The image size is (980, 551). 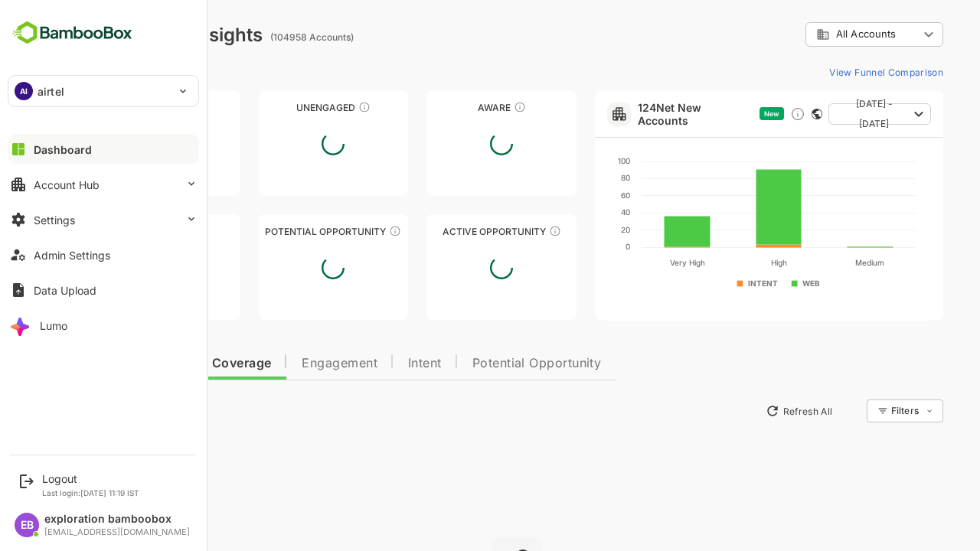 What do you see at coordinates (483, 363) in the screenshot?
I see `span: Potential Opportunity` at bounding box center [483, 363].